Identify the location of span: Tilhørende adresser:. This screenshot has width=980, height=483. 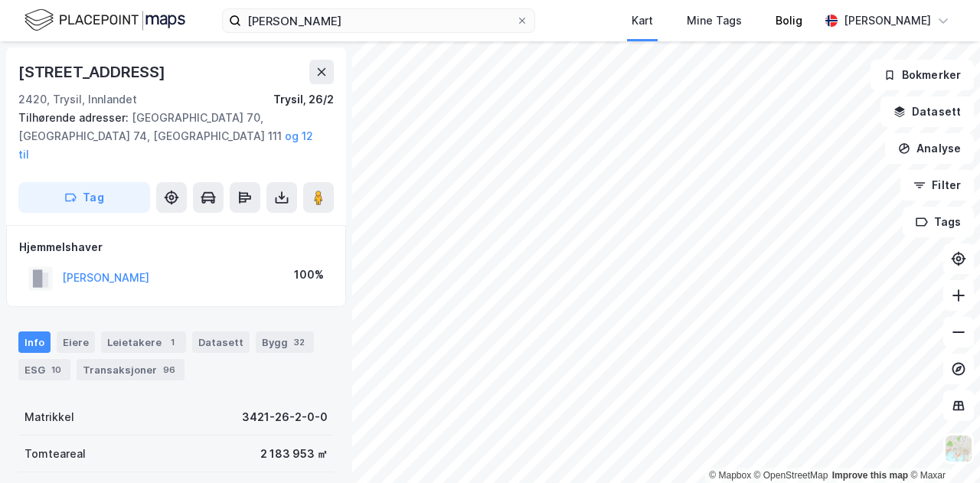
(75, 117).